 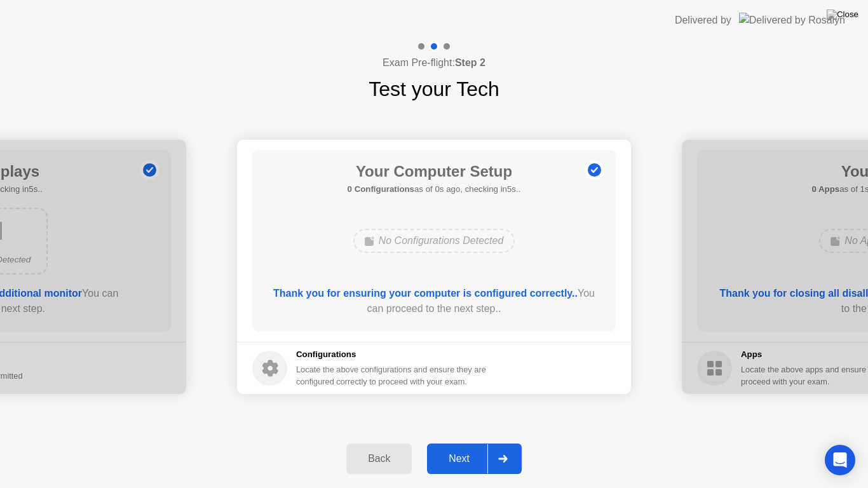 What do you see at coordinates (380, 188) in the screenshot?
I see `b: 0 Configurations` at bounding box center [380, 188].